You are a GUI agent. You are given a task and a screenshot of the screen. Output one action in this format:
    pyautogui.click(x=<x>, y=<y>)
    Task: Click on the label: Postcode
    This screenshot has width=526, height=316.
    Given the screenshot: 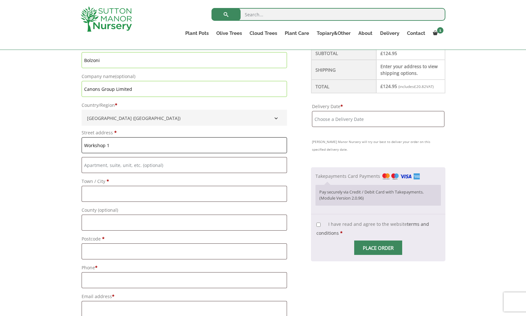 What is the action you would take?
    pyautogui.click(x=184, y=239)
    